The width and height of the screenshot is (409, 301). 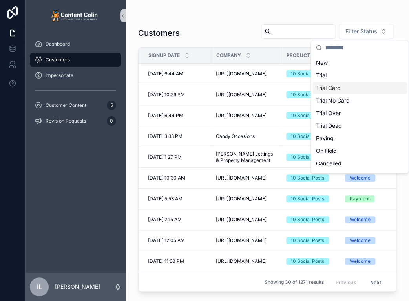 I want to click on span: Impersonate, so click(x=59, y=75).